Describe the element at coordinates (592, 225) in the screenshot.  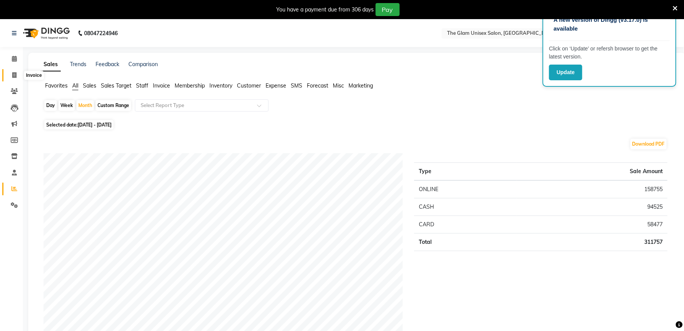
I see `td: 58477` at that location.